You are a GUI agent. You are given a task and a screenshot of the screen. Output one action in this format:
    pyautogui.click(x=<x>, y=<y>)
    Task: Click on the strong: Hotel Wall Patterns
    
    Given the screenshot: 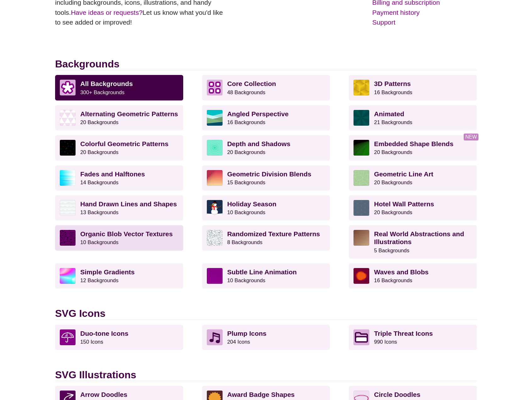 What is the action you would take?
    pyautogui.click(x=404, y=204)
    